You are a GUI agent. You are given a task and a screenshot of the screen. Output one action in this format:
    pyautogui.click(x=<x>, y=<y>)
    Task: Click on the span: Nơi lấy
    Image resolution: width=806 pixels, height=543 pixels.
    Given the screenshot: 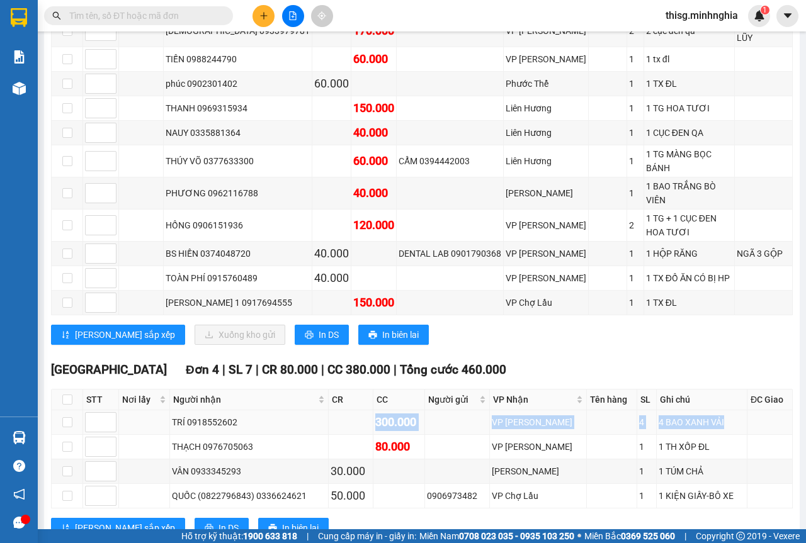 What is the action you would take?
    pyautogui.click(x=139, y=400)
    